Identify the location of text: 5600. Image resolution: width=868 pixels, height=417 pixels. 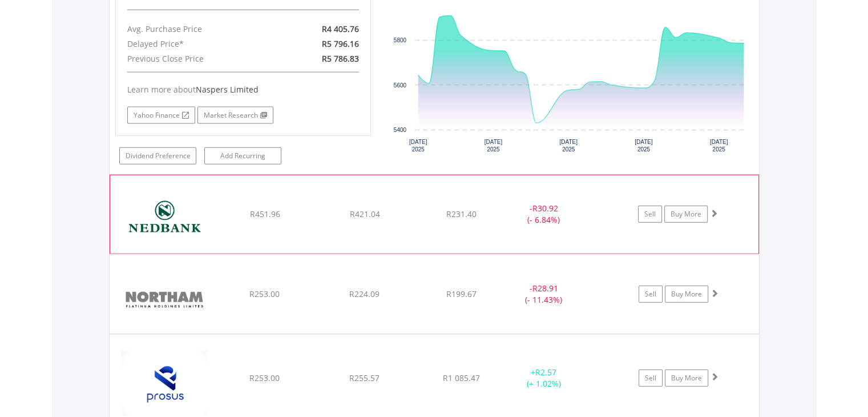
(400, 85).